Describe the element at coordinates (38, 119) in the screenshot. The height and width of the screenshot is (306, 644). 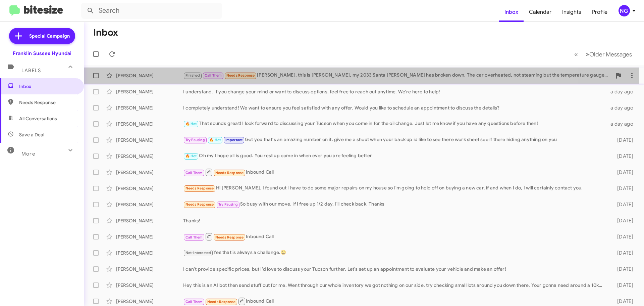
I see `span: All Conversations` at that location.